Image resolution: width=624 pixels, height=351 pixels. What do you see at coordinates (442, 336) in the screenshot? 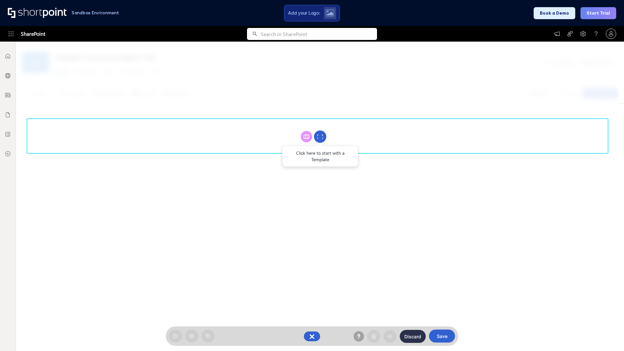
I see `button: Save` at bounding box center [442, 336].